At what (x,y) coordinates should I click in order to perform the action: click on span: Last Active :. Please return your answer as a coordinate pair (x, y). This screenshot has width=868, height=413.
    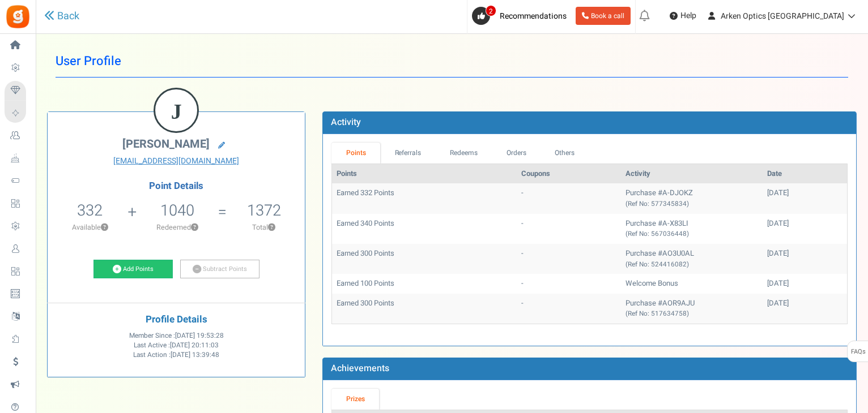
    Looking at the image, I should click on (176, 346).